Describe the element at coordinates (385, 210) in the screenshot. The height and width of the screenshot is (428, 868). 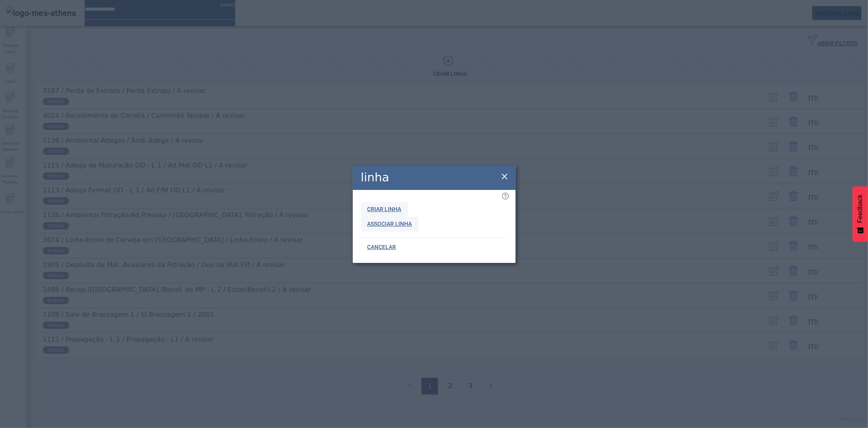
I see `button: Criar linha` at that location.